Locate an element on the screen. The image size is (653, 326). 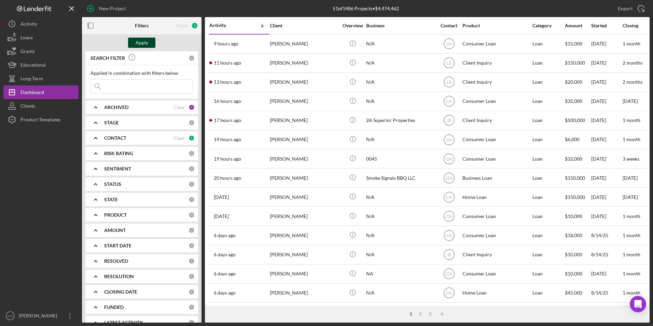
div: $6,000 is located at coordinates (578, 139).